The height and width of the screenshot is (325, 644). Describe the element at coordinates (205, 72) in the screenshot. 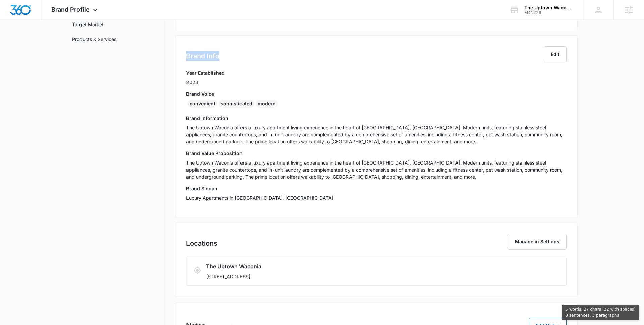

I see `h3: Year Established` at that location.